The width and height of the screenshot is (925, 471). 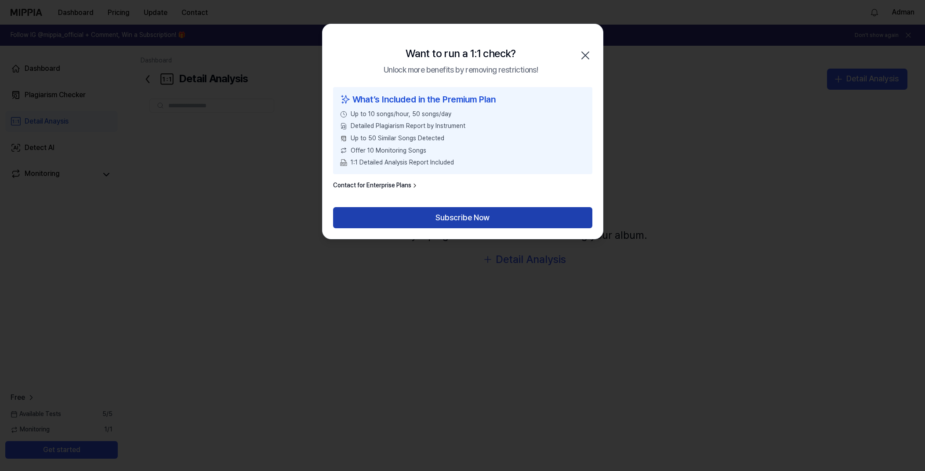 What do you see at coordinates (460, 54) in the screenshot?
I see `div: Want to run a 1:1 check?` at bounding box center [460, 54].